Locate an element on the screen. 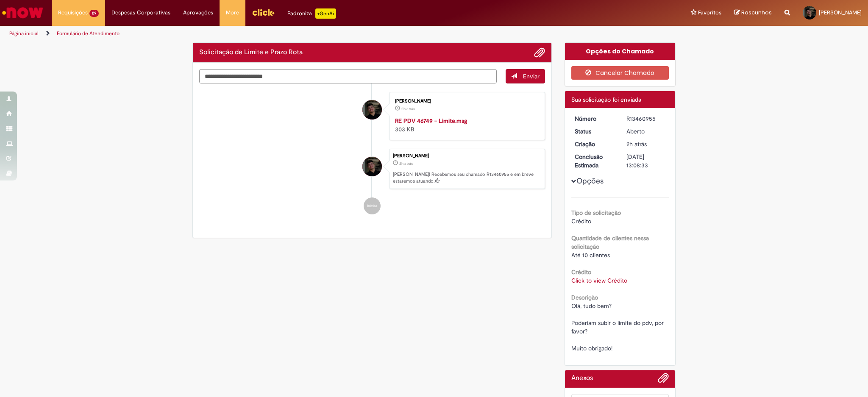  span: Enviar is located at coordinates (531, 77).